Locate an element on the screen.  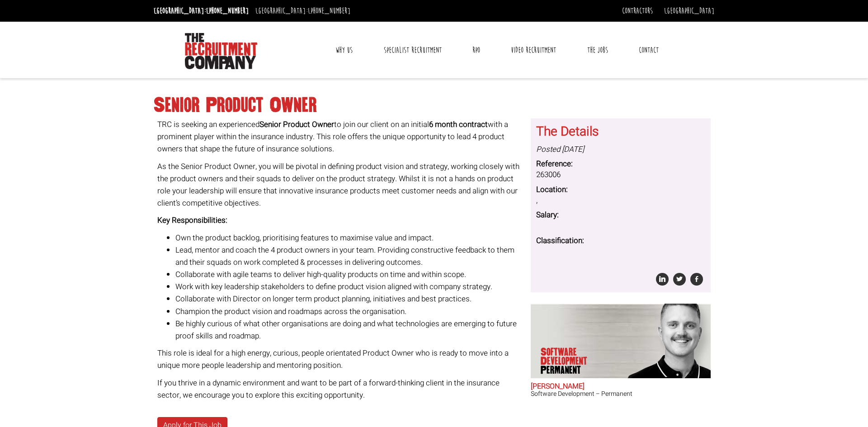
span: Permanent is located at coordinates (576, 370).